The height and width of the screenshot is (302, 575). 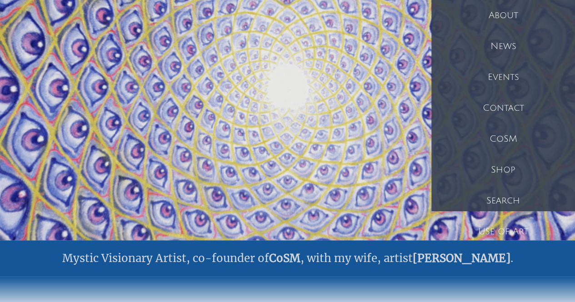 I want to click on a: News, so click(x=503, y=46).